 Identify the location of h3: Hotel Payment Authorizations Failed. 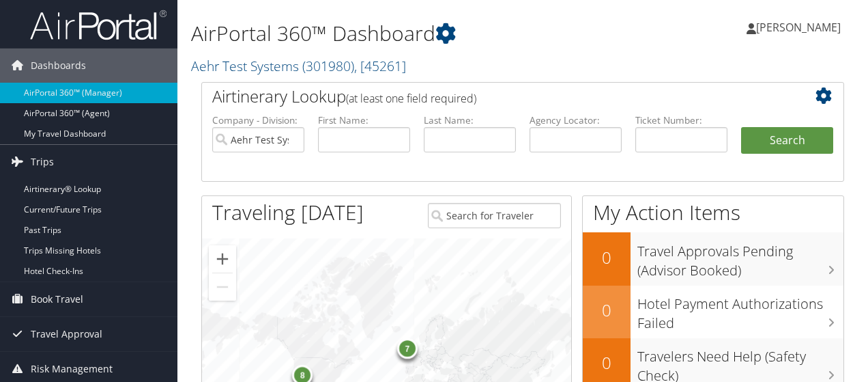
(740, 310).